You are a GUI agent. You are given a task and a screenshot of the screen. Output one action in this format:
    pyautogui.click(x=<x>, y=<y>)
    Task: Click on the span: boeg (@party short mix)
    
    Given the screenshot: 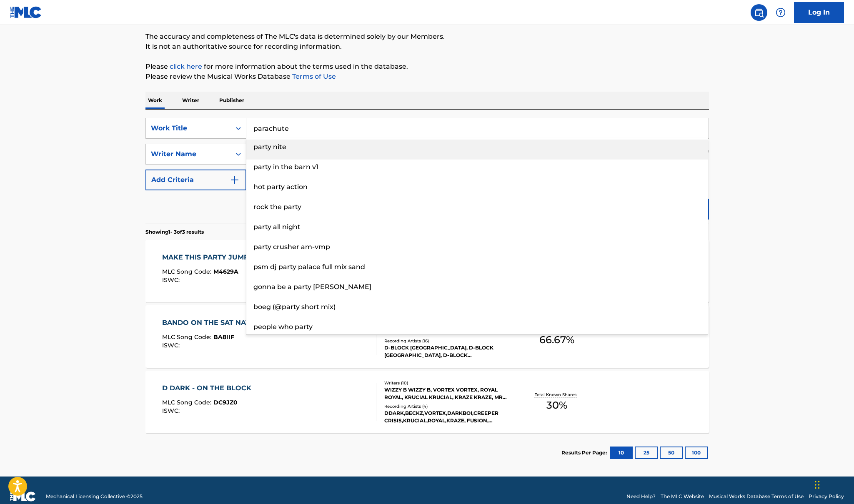 What is the action you would take?
    pyautogui.click(x=294, y=307)
    